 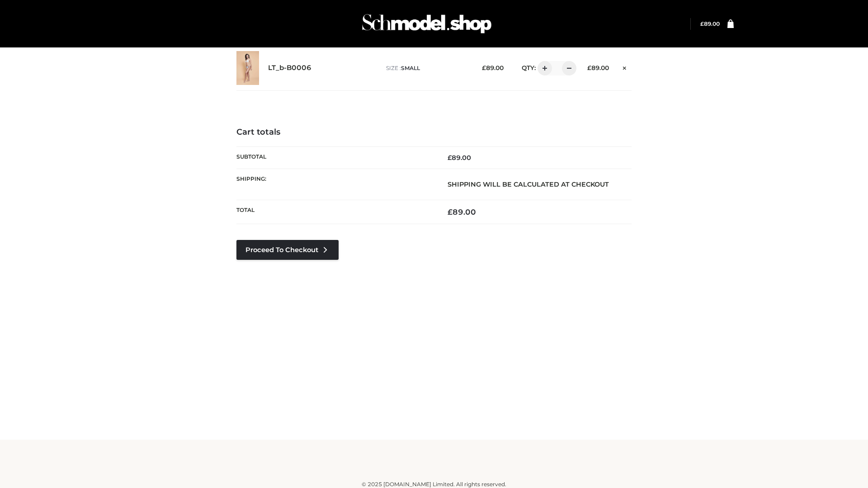 I want to click on p: size :, so click(x=427, y=68).